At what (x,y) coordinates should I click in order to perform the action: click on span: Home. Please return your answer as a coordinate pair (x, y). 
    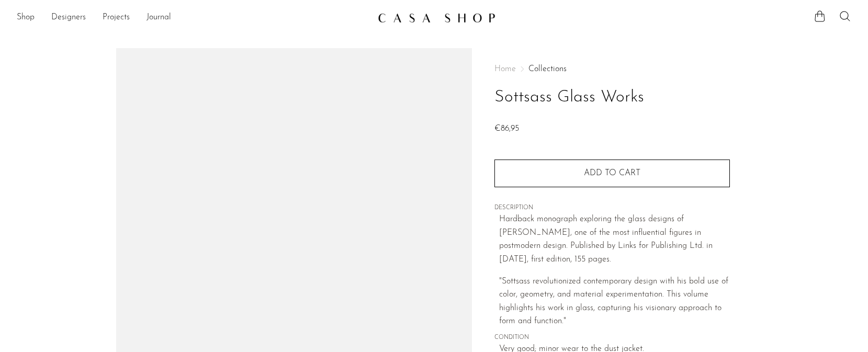
    Looking at the image, I should click on (505, 69).